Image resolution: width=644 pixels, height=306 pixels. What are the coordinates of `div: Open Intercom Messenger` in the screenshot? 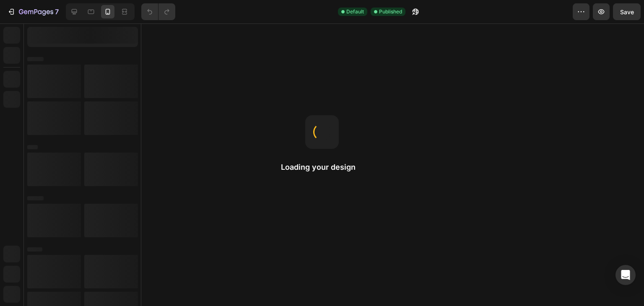 It's located at (626, 275).